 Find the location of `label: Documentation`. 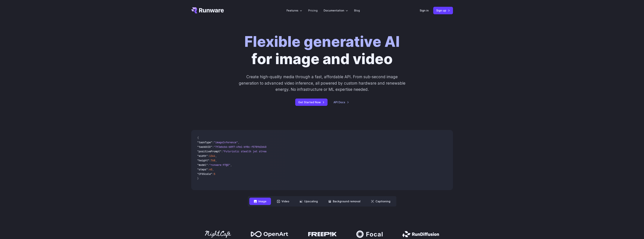

label: Documentation is located at coordinates (336, 10).